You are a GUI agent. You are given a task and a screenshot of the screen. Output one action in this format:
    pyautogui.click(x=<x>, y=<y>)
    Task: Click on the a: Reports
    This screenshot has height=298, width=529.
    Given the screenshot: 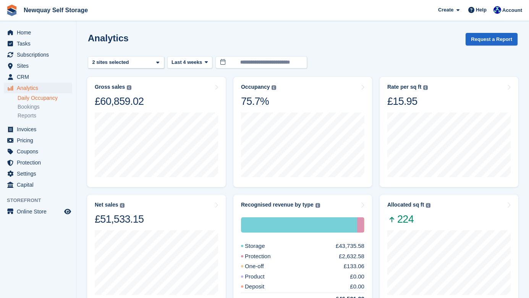 What is the action you would take?
    pyautogui.click(x=45, y=115)
    